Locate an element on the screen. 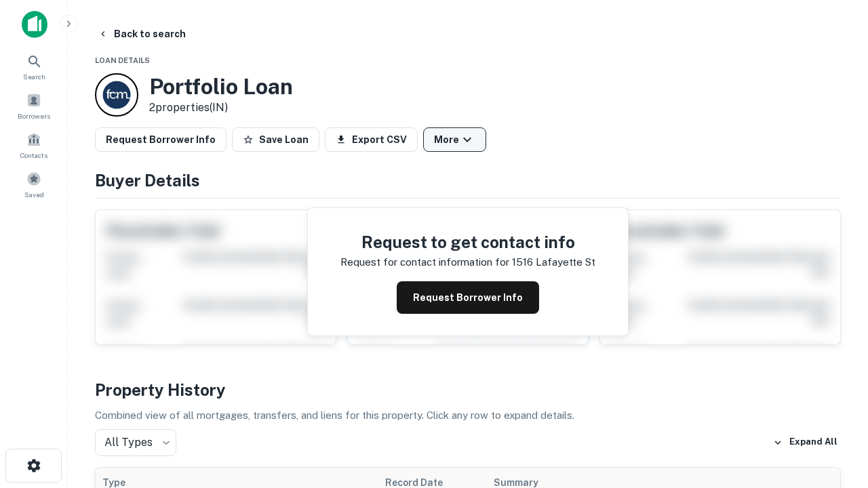 This screenshot has width=868, height=488. p: 2 properties (IN) is located at coordinates (221, 108).